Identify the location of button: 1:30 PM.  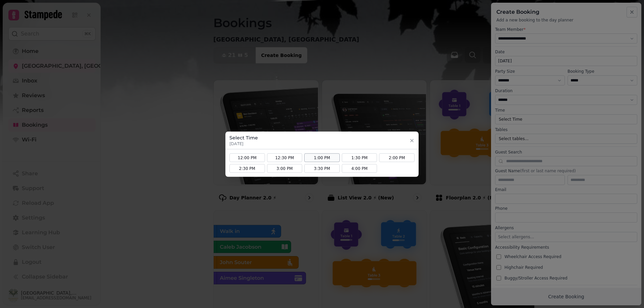
(360, 158).